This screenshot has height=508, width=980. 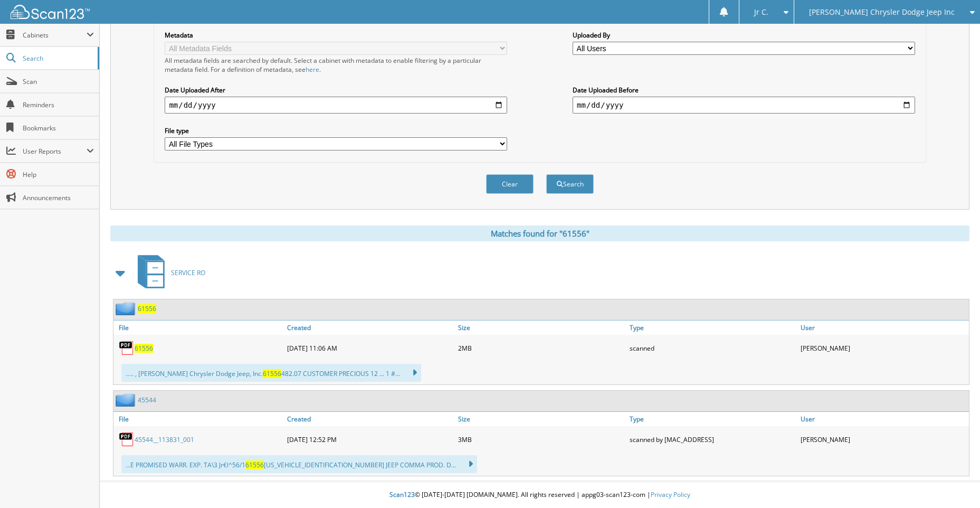 I want to click on div: scanned, so click(x=712, y=348).